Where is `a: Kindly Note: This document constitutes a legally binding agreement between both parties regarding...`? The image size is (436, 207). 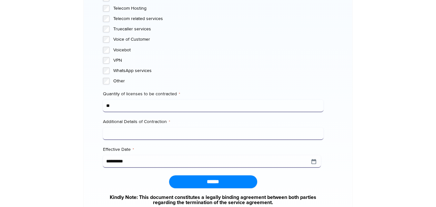
a: Kindly Note: This document constitutes a legally binding agreement between both parties regarding... is located at coordinates (213, 200).